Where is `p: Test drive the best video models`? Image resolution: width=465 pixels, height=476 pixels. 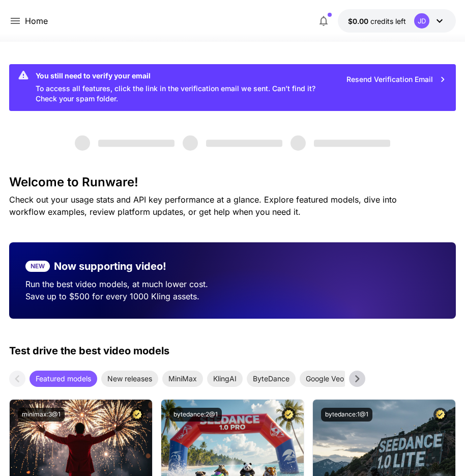 p: Test drive the best video models is located at coordinates (89, 351).